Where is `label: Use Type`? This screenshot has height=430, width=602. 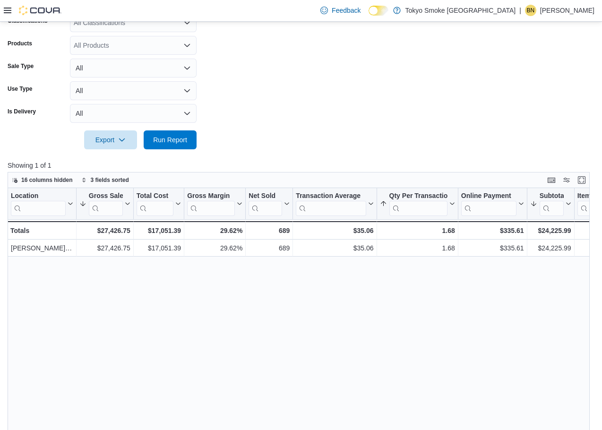
label: Use Type is located at coordinates (20, 89).